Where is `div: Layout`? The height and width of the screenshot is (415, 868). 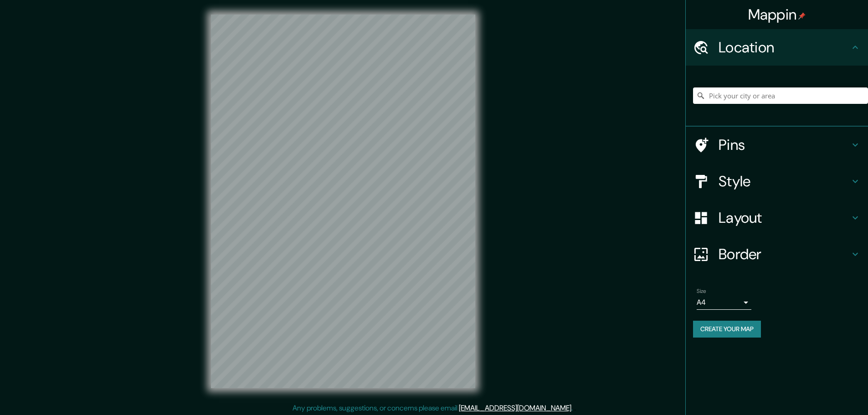 div: Layout is located at coordinates (777, 218).